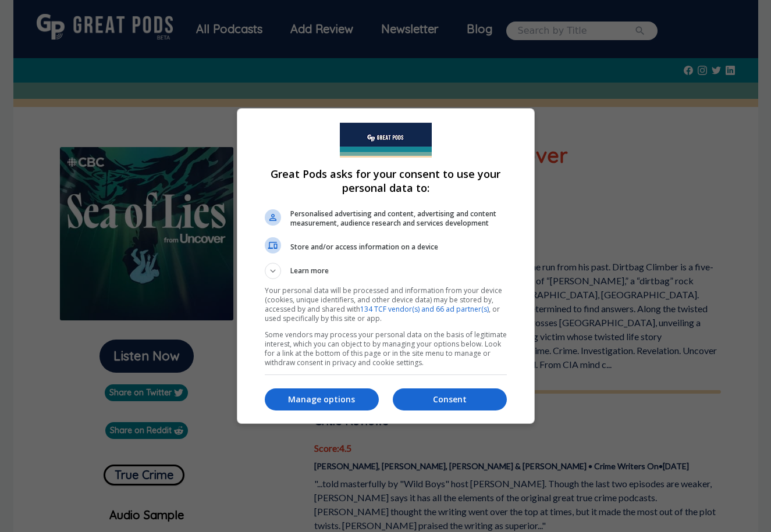  What do you see at coordinates (398, 247) in the screenshot?
I see `span: Store and/or access information on a device` at bounding box center [398, 247].